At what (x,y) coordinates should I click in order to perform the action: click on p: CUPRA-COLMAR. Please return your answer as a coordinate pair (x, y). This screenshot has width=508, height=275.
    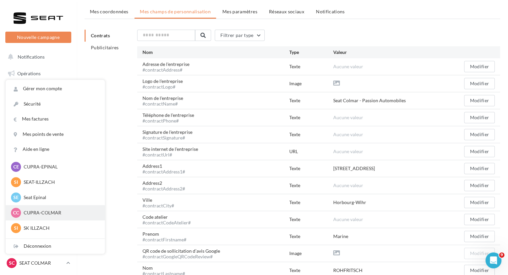
    Looking at the image, I should click on (60, 213).